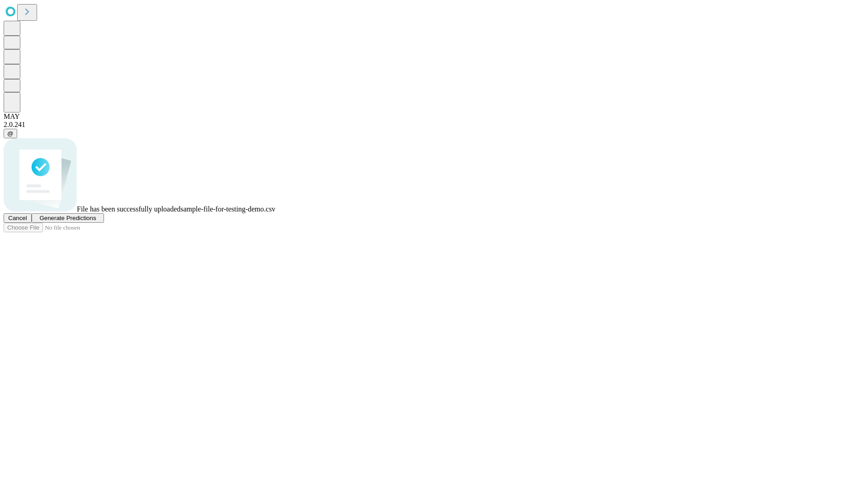  Describe the element at coordinates (228, 208) in the screenshot. I see `span: sample-file-for-testing-demo.csv` at that location.